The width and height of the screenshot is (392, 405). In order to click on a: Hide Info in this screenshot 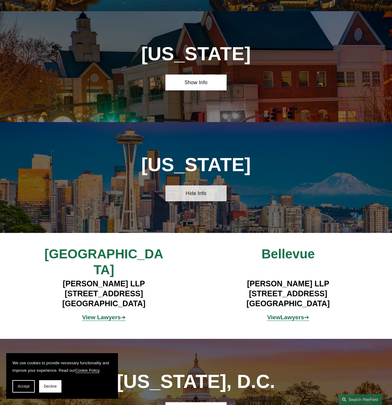, I will do `click(196, 193)`.